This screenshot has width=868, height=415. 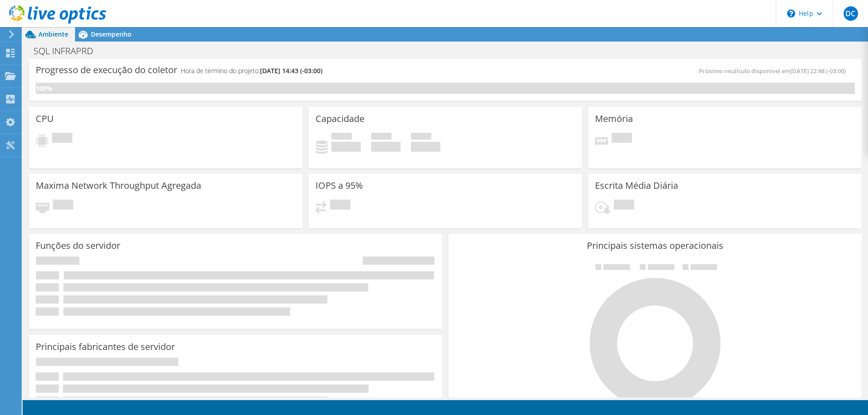 I want to click on h1: SQL INFRAPRD, so click(x=69, y=51).